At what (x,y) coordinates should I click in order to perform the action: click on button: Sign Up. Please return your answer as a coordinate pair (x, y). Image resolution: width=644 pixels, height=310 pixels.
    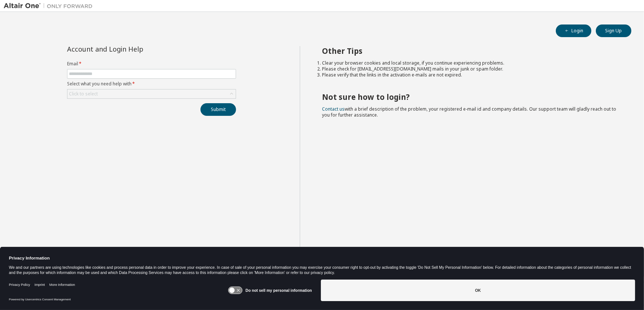
    Looking at the image, I should click on (614, 31).